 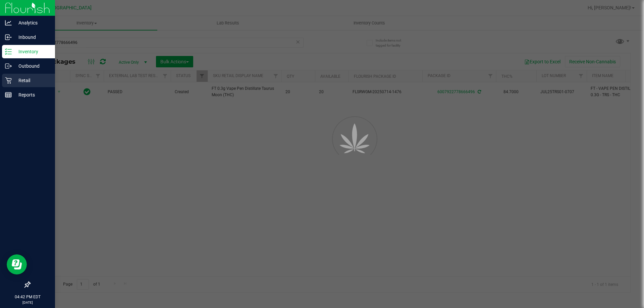 I want to click on inline-svg: Retail, so click(x=9, y=81).